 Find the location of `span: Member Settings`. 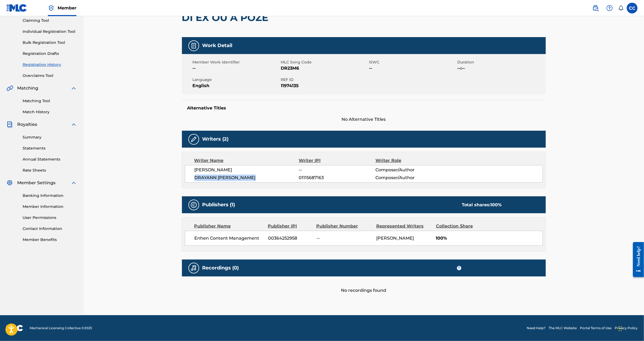

span: Member Settings is located at coordinates (36, 183).